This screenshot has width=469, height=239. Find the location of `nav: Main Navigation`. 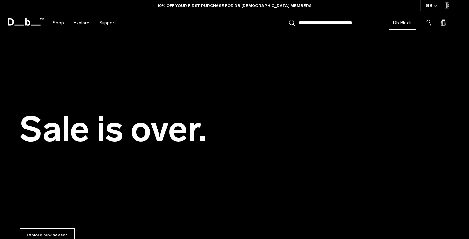

nav: Main Navigation is located at coordinates (84, 23).